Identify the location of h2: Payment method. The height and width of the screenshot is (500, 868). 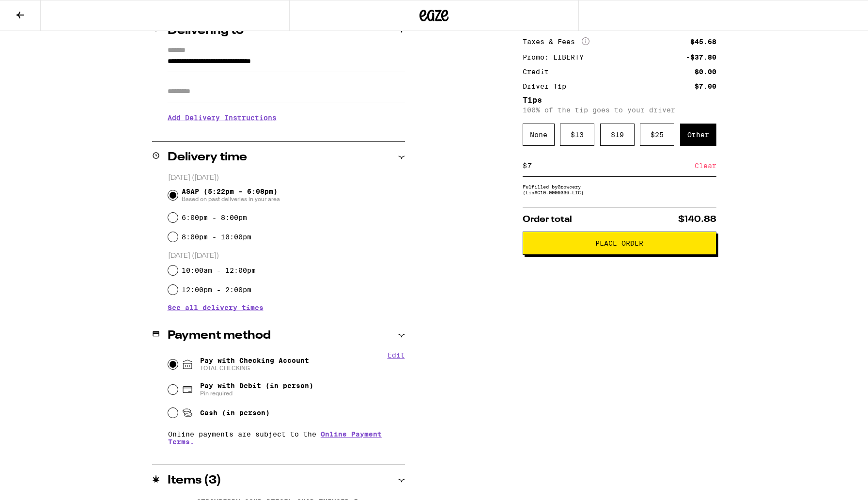
(219, 336).